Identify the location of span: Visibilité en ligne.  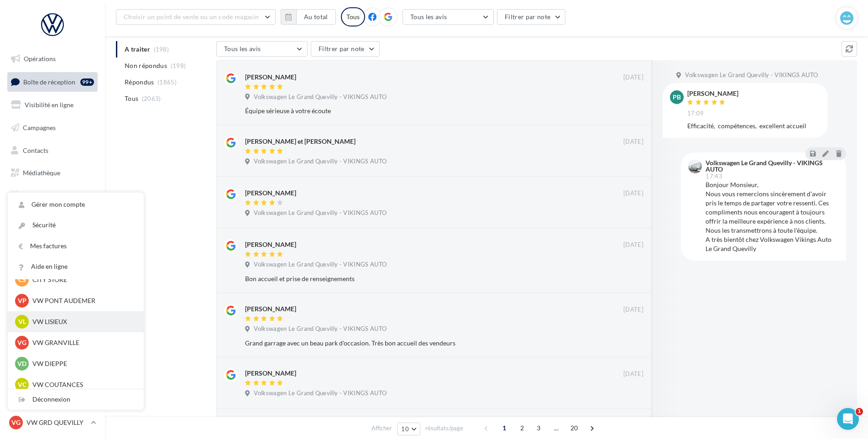
(49, 105).